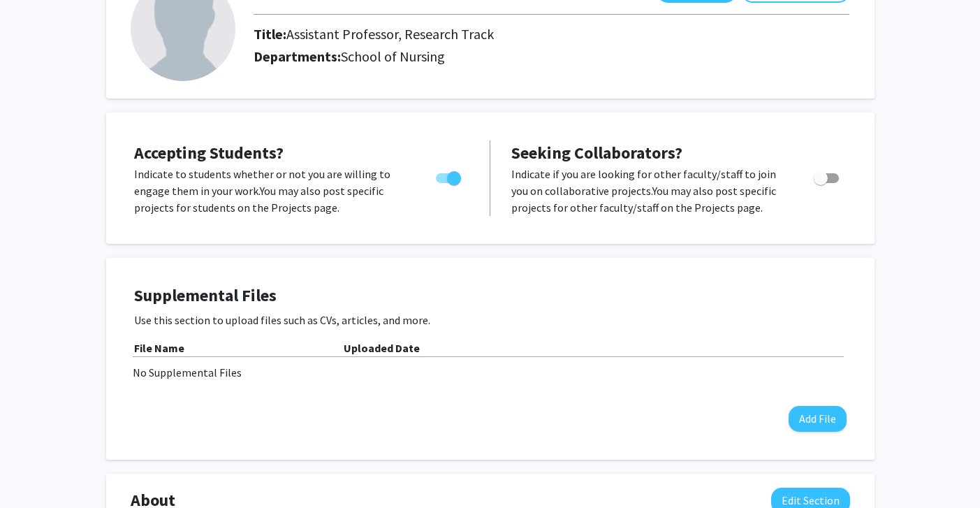 This screenshot has width=980, height=508. Describe the element at coordinates (392, 56) in the screenshot. I see `span: School of Nursing` at that location.